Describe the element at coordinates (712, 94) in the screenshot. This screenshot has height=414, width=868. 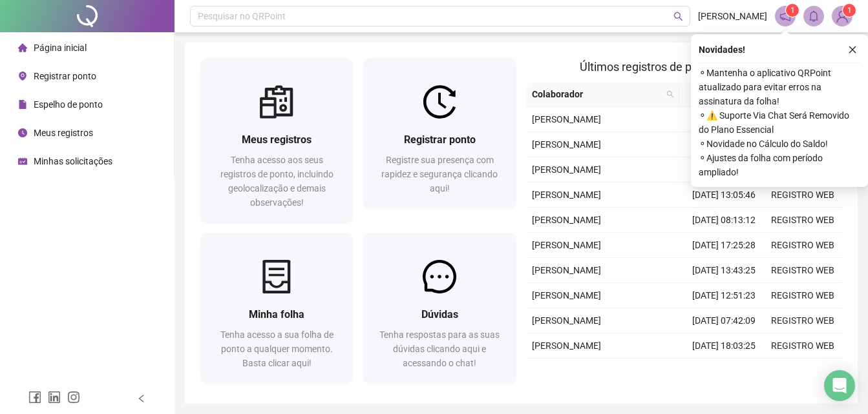
I see `span: Data/Hora` at that location.